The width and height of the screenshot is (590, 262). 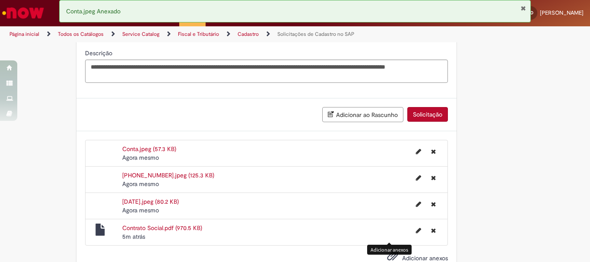 What do you see at coordinates (140, 158) in the screenshot?
I see `time: 30/08/2025 14:24:04` at bounding box center [140, 158].